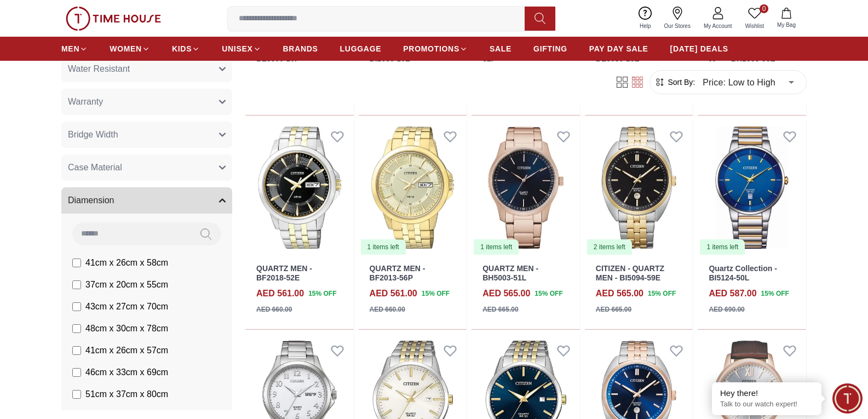  I want to click on input: 41cm x 26cm x 57cm, so click(77, 351).